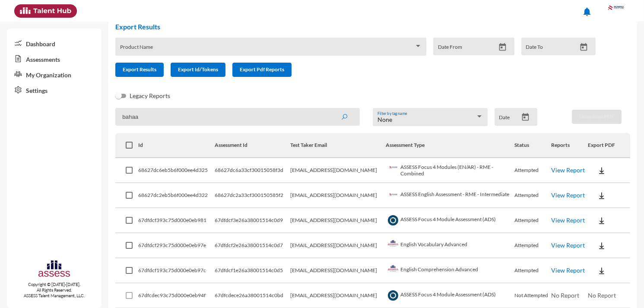  I want to click on span: Export Id/Tokens, so click(198, 69).